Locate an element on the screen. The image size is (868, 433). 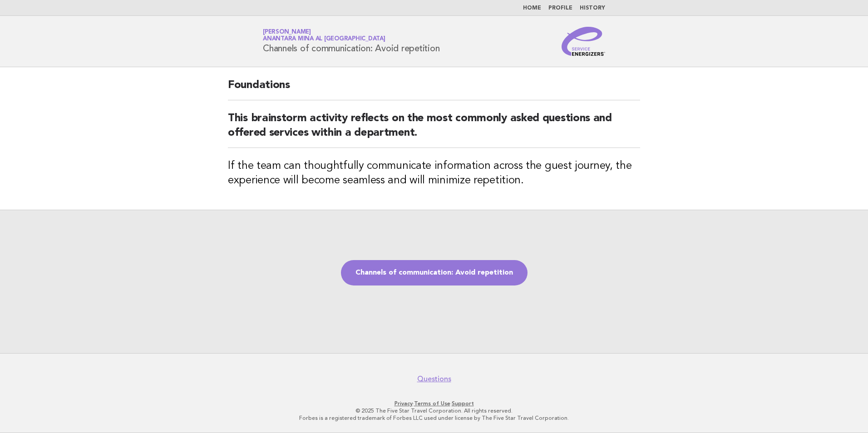
a: Home is located at coordinates (532, 8).